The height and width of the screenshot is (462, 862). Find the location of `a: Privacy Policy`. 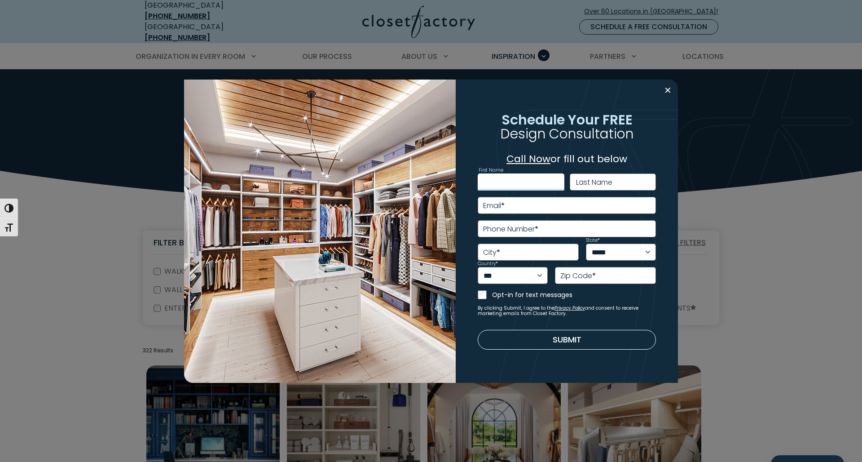

a: Privacy Policy is located at coordinates (570, 308).